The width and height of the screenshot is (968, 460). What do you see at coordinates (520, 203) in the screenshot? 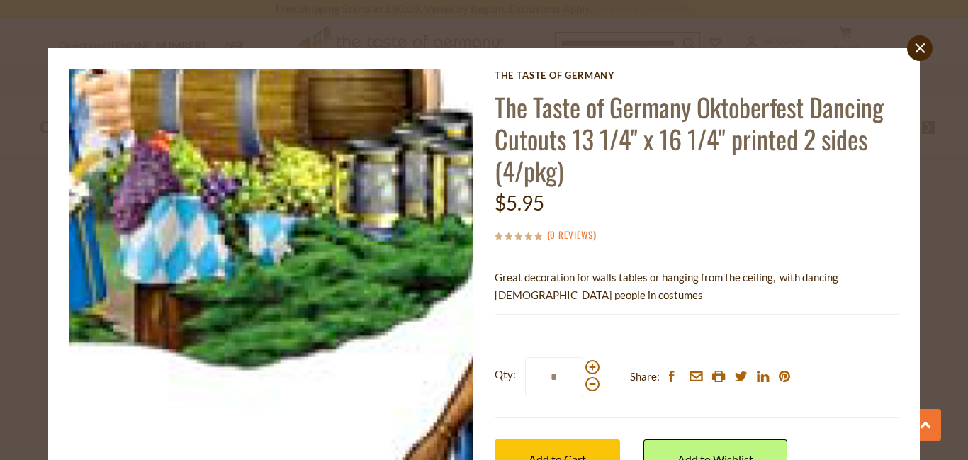
I see `span: $5.95` at bounding box center [520, 203].